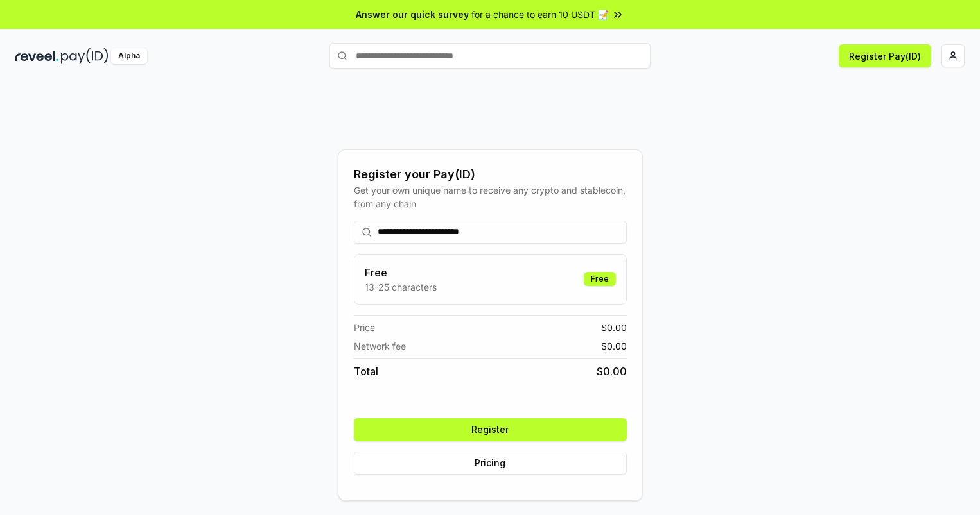 The image size is (980, 515). I want to click on span: Total, so click(366, 371).